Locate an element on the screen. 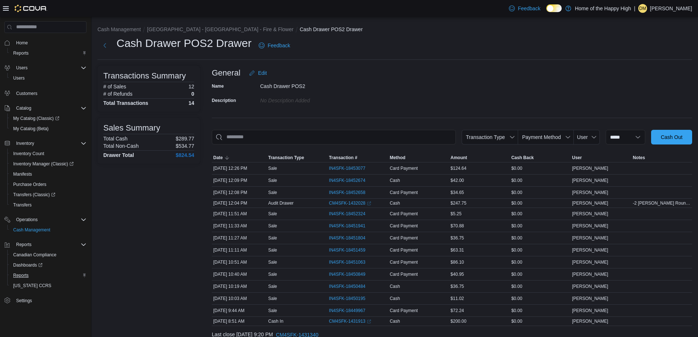  button: IN4SFK-18450849 is located at coordinates (351, 274).